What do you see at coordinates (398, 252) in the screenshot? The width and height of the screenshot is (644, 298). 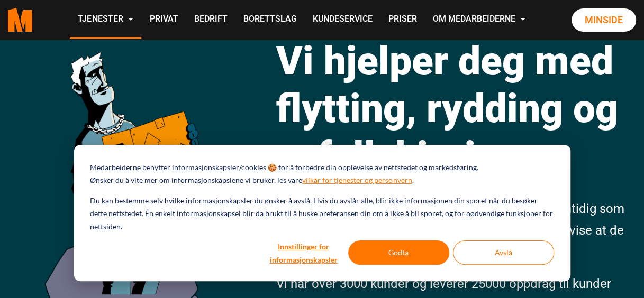 I see `button: Godta` at bounding box center [398, 252].